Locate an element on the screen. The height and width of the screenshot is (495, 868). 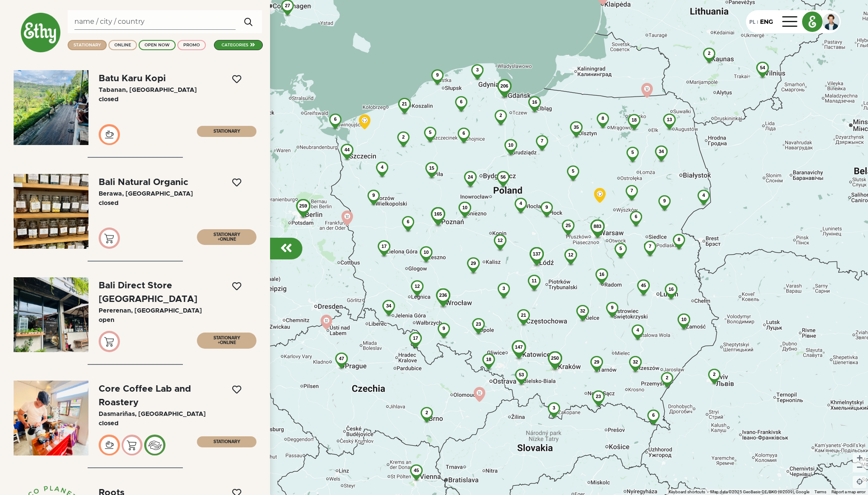
span: 259 is located at coordinates (303, 206).